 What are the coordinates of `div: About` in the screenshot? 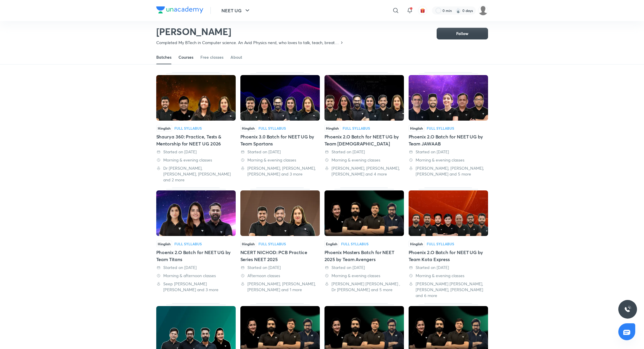 It's located at (236, 57).